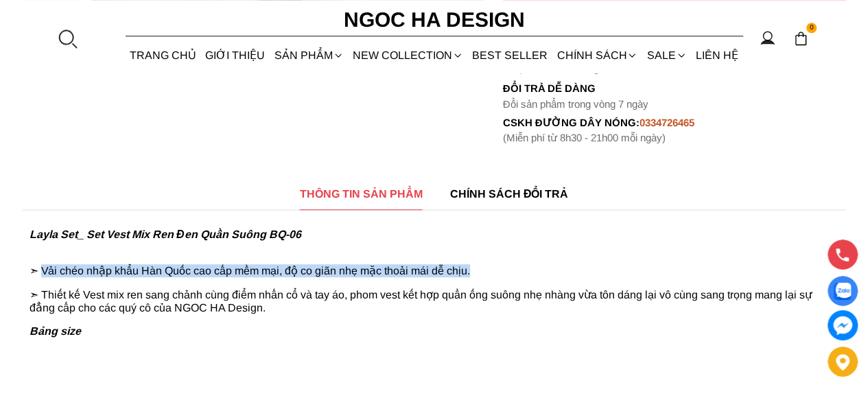  Describe the element at coordinates (842, 290) in the screenshot. I see `img: Display image` at that location.